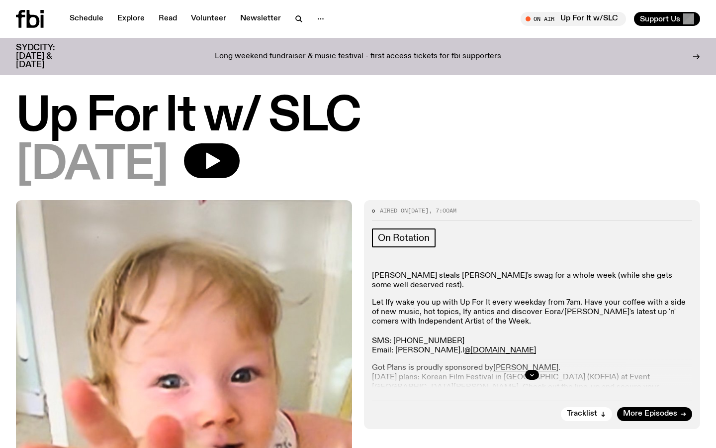  Describe the element at coordinates (573, 19) in the screenshot. I see `button: On AirUp For It w/SLC` at that location.